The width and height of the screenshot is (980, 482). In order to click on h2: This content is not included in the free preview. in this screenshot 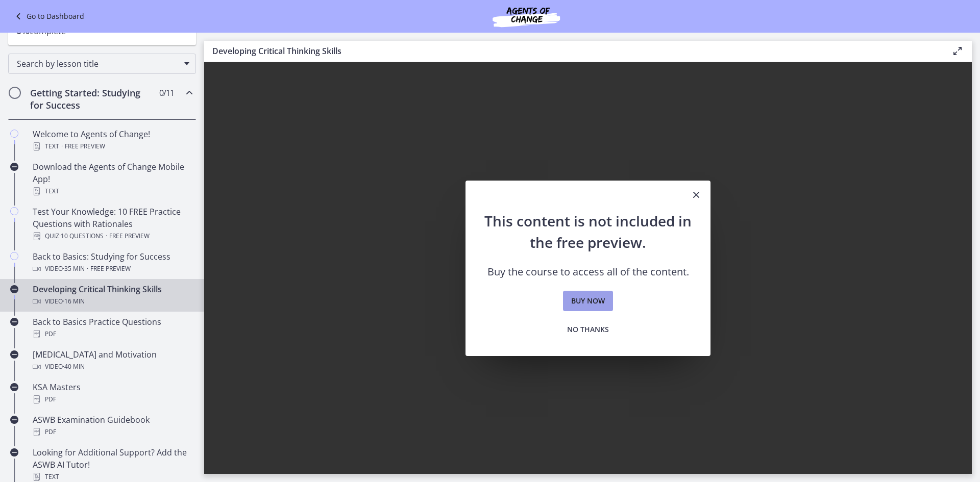, I will do `click(588, 232)`.